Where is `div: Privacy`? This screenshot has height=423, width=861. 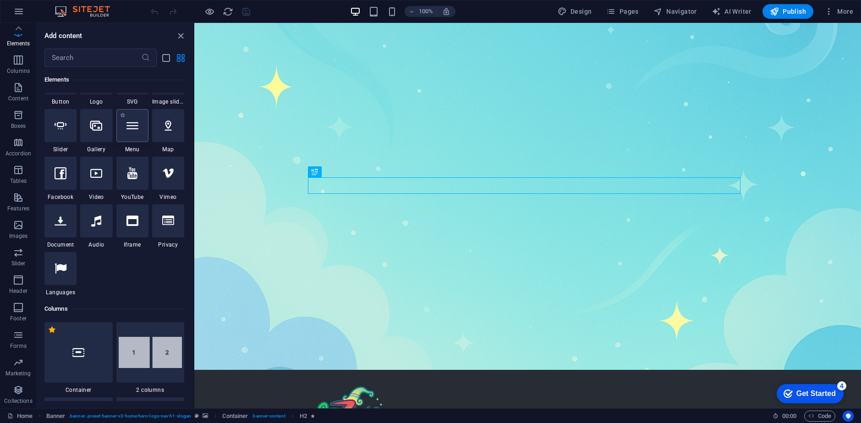
div: Privacy is located at coordinates (168, 226).